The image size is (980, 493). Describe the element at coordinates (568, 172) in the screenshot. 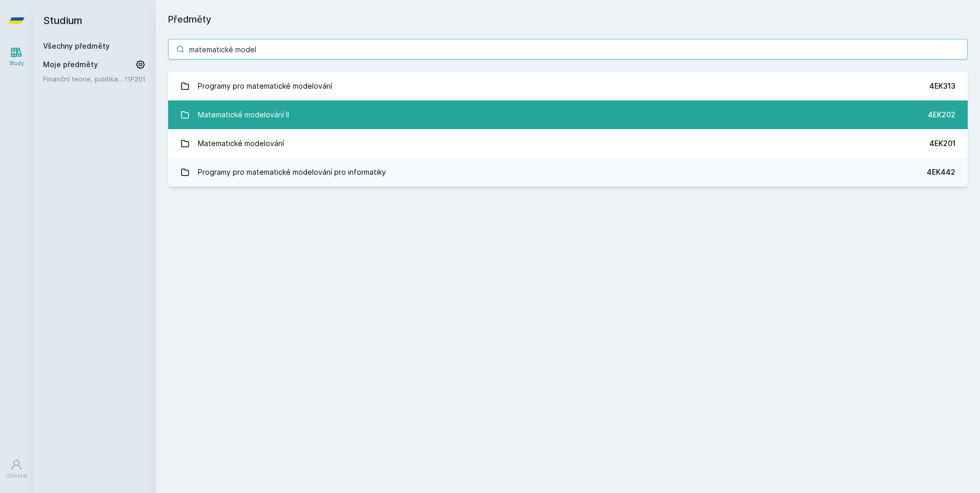

I see `a: Programy pro matematické modelování pro informatiky 4EK442` at that location.